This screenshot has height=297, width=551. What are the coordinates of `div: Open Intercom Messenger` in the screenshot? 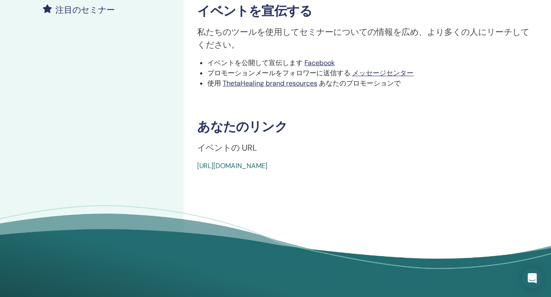 It's located at (532, 278).